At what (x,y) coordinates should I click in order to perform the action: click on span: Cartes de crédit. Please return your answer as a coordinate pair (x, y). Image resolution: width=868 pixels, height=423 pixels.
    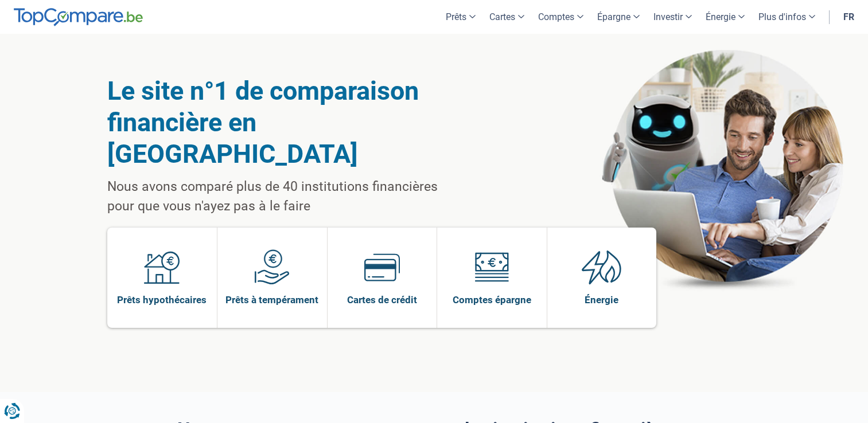
    Looking at the image, I should click on (382, 300).